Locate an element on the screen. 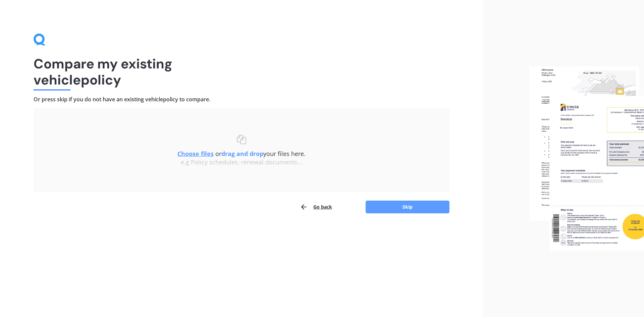  img: tab_domain_overview_orange.svg is located at coordinates (21, 45).